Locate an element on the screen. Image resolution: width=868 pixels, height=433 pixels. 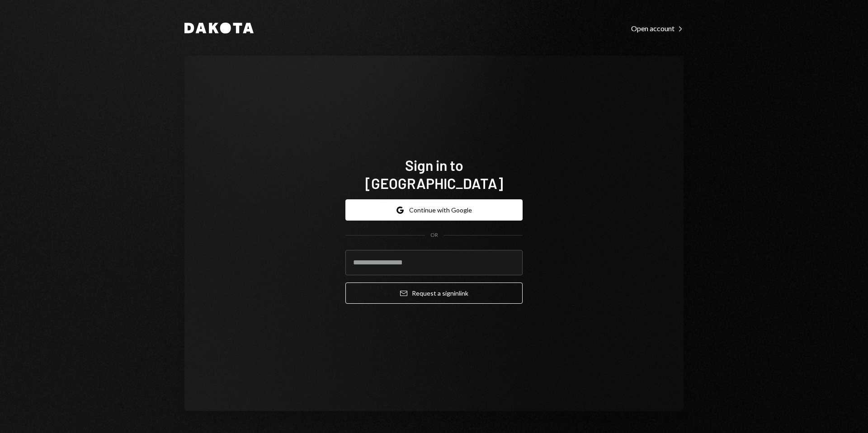
div: Open account is located at coordinates (658, 28).